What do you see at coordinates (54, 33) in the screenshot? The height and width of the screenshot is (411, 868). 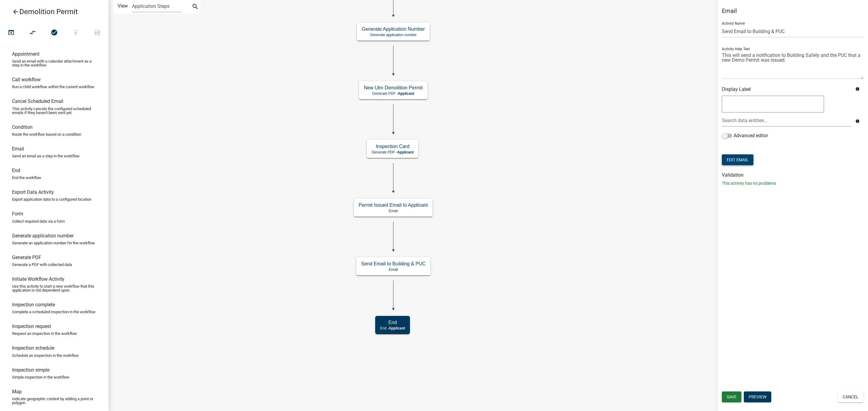 I see `i: check_circle` at bounding box center [54, 33].